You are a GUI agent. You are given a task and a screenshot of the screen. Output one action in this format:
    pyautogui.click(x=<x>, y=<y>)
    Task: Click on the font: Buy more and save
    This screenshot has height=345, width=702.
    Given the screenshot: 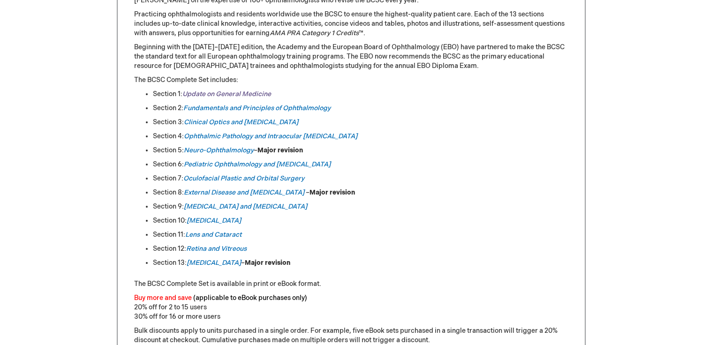 What is the action you would take?
    pyautogui.click(x=163, y=298)
    